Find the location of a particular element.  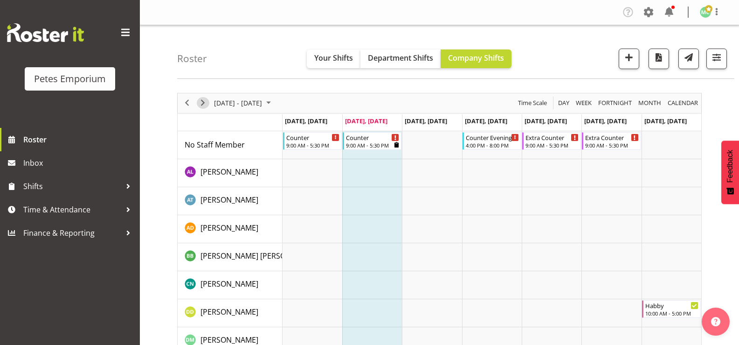

span: Company Shifts is located at coordinates (476, 58).